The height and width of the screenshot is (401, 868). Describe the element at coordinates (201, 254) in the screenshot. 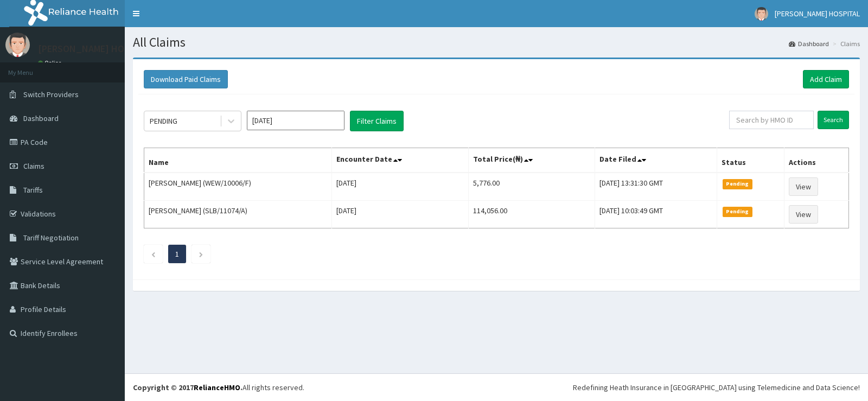

I see `a: Next page` at that location.